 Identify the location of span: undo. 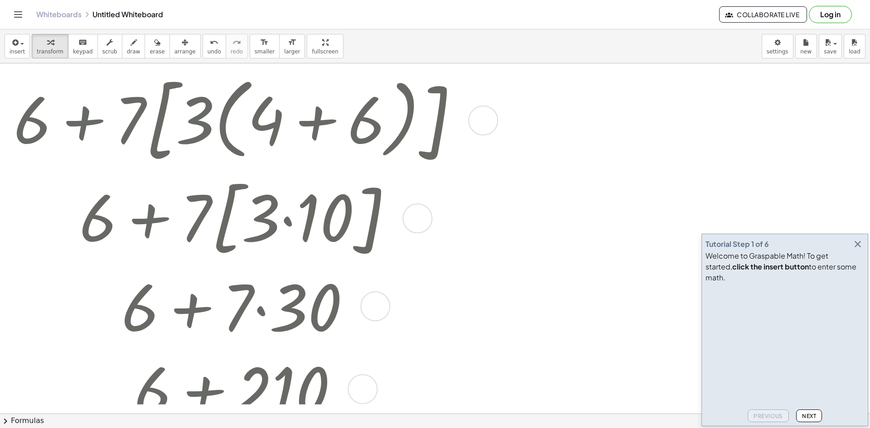
(214, 52).